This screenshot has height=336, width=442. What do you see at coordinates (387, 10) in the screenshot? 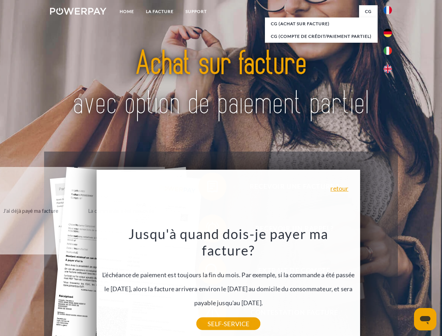
I see `img: fr` at bounding box center [387, 10].